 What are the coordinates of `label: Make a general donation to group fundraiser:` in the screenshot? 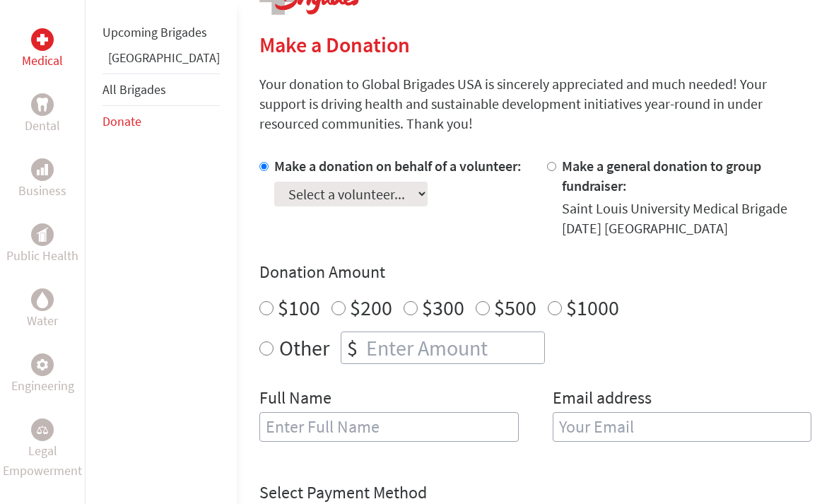 It's located at (662, 175).